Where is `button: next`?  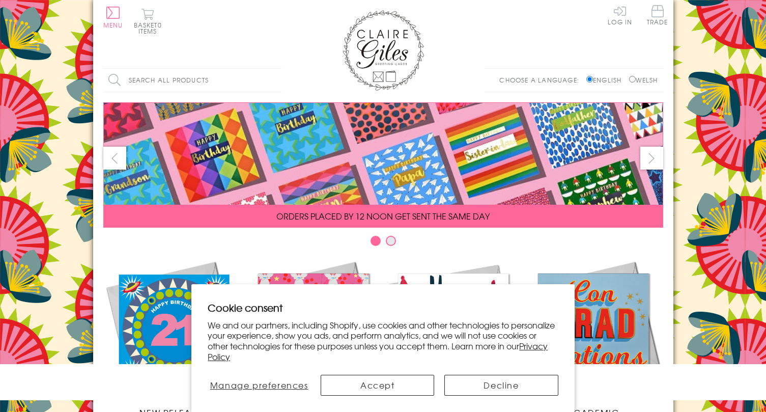 button: next is located at coordinates (652, 158).